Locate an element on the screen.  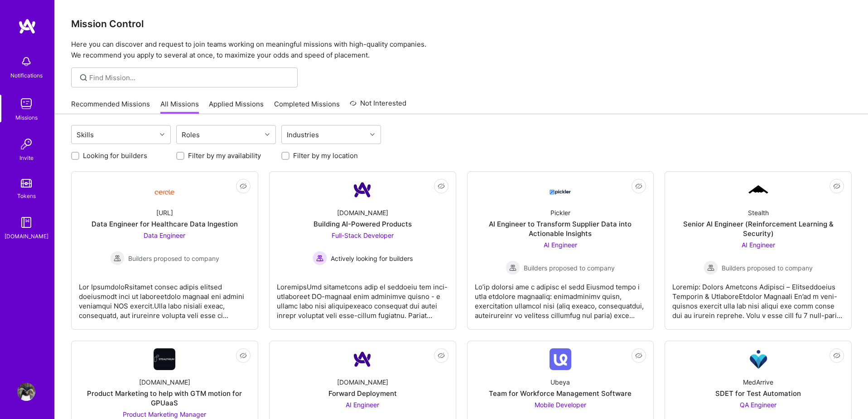
span: Actively looking for builders is located at coordinates (371, 258).